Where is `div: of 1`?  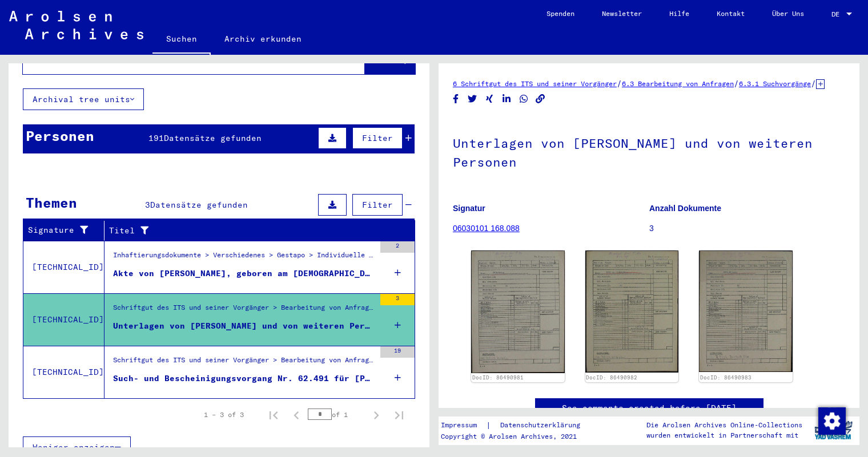
div: of 1 is located at coordinates (336, 414).